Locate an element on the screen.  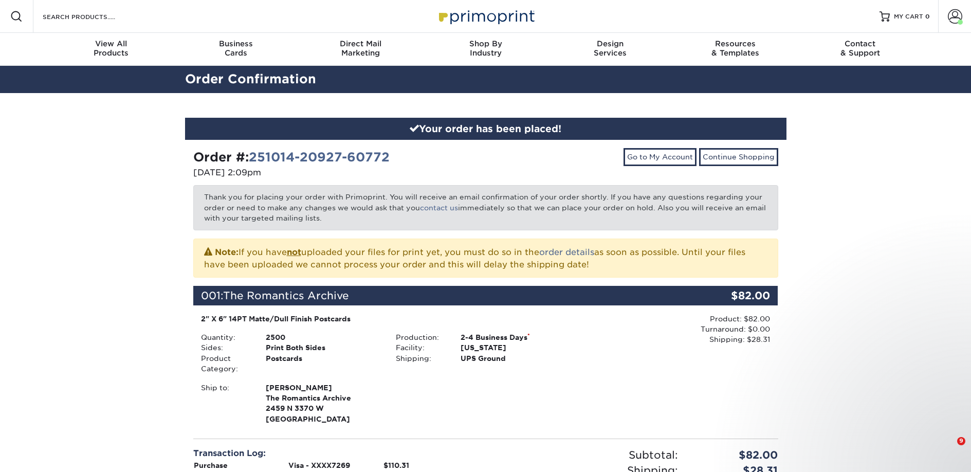
div: Print Both Sides is located at coordinates (323, 348).